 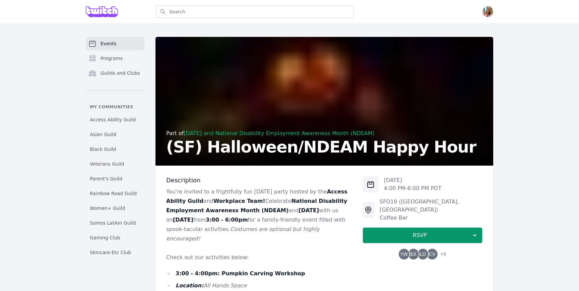 I want to click on span: Access Ability Guild, so click(x=112, y=120).